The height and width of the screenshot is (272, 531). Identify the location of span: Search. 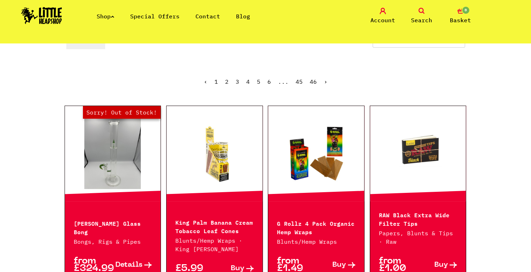
(422, 20).